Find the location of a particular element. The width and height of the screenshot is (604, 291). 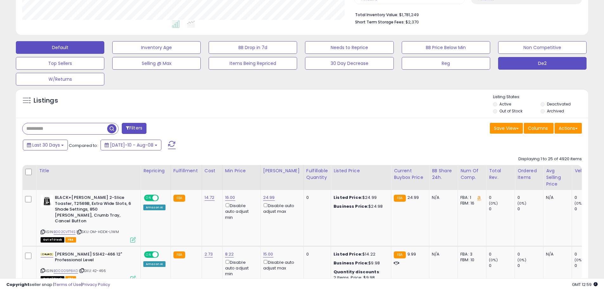

button: Filters is located at coordinates (134, 128).